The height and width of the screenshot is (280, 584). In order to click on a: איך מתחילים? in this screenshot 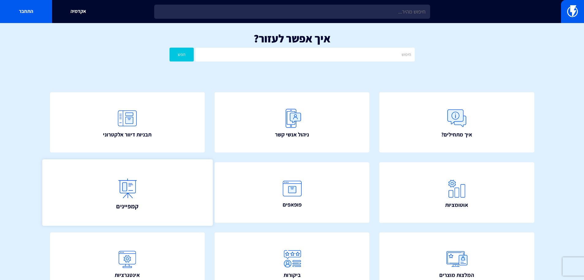, I will do `click(457, 122)`.